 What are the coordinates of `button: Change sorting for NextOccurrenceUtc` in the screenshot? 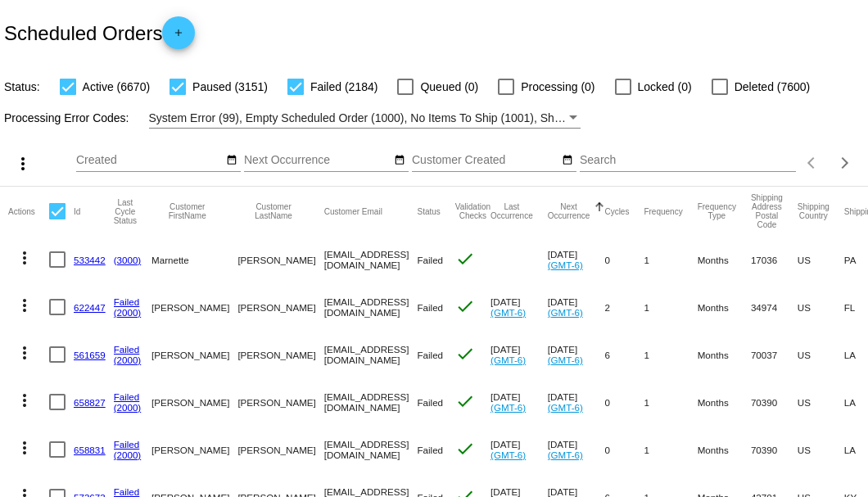 It's located at (569, 211).